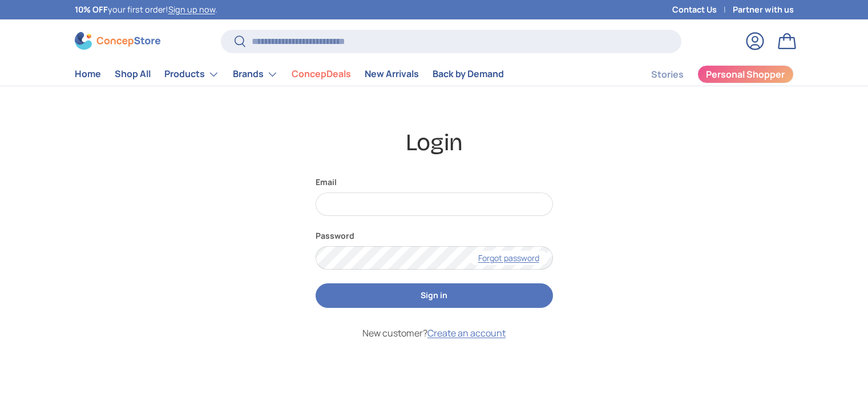  Describe the element at coordinates (391, 74) in the screenshot. I see `a: New Arrivals` at that location.